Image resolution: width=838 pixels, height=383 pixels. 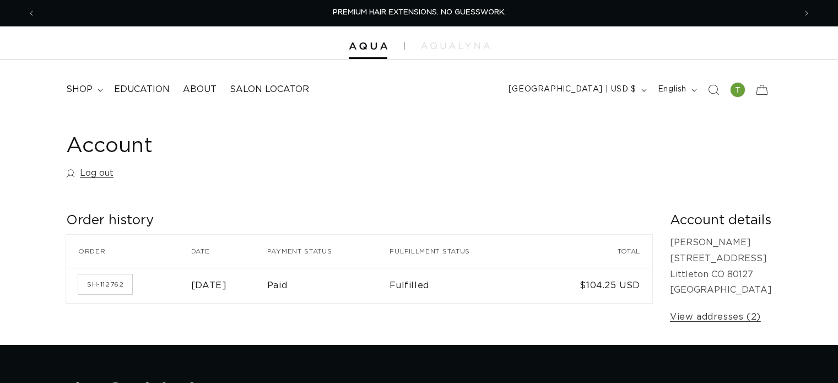 What do you see at coordinates (715, 317) in the screenshot?
I see `a: View addresses (2)` at bounding box center [715, 317].